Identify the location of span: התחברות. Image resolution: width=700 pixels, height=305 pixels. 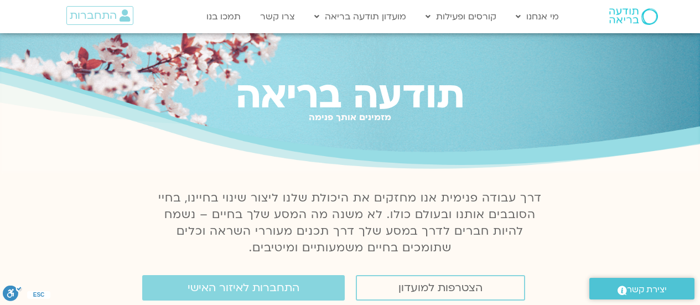
(93, 15).